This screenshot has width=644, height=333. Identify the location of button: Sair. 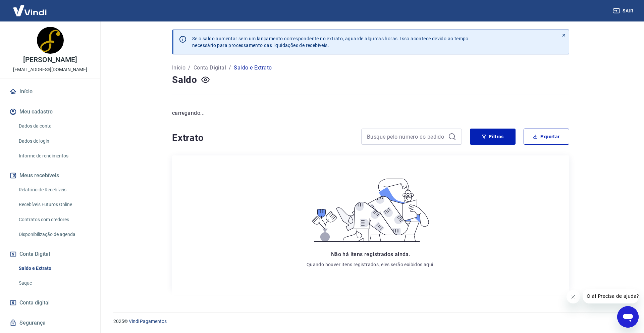
(624, 10).